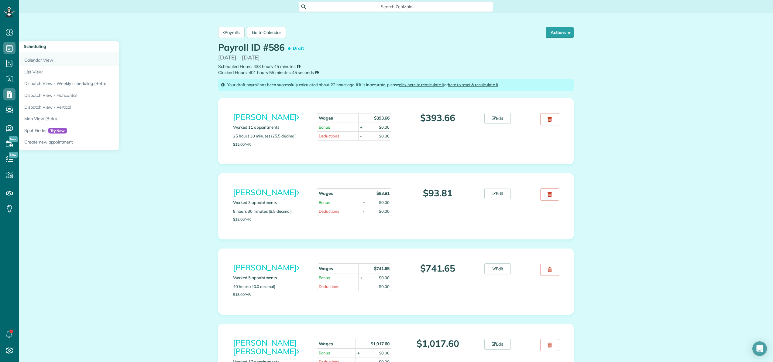  What do you see at coordinates (759, 349) in the screenshot?
I see `div: Open Intercom Messenger` at bounding box center [759, 349].